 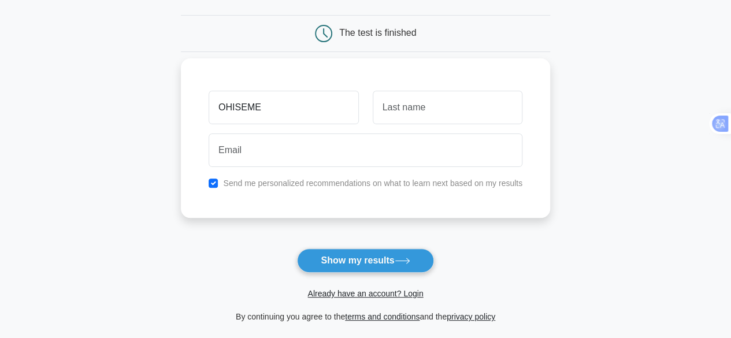 I want to click on a: terms and conditions, so click(x=382, y=317).